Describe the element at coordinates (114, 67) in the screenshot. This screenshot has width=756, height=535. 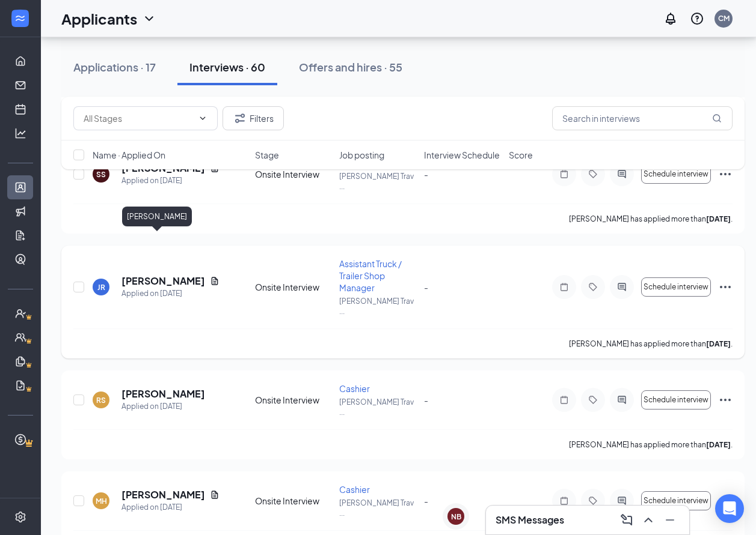
I see `div: Applications · 17` at that location.